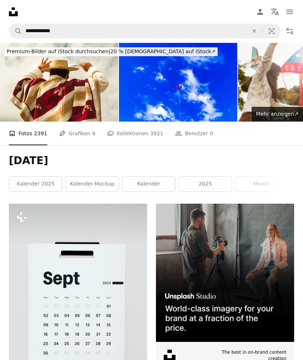 The width and height of the screenshot is (303, 360). Describe the element at coordinates (261, 184) in the screenshot. I see `a: Modell` at that location.